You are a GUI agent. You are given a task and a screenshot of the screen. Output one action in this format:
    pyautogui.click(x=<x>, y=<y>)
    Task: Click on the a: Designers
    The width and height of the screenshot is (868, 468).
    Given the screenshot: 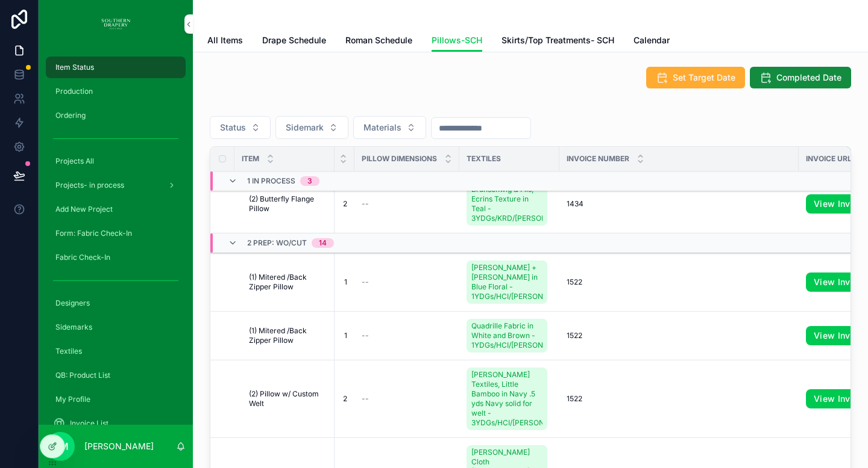 What is the action you would take?
    pyautogui.click(x=116, y=304)
    